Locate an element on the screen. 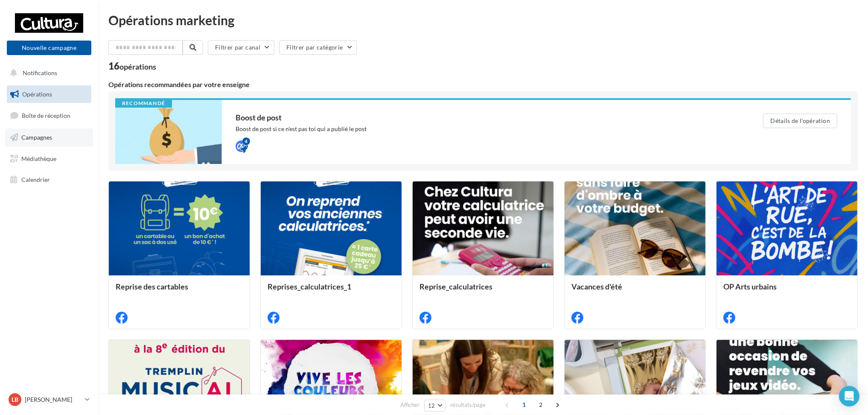 The height and width of the screenshot is (415, 868). div: 16 is located at coordinates (133, 66).